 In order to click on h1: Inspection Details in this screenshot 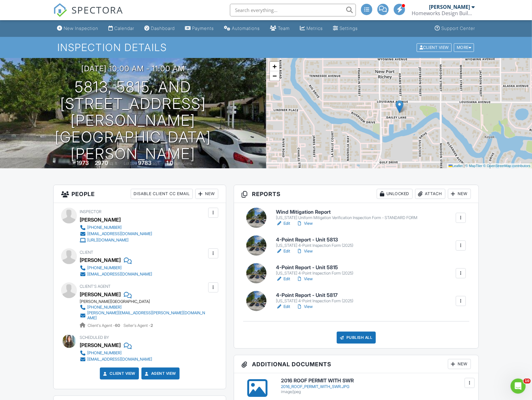, I will do `click(266, 47)`.